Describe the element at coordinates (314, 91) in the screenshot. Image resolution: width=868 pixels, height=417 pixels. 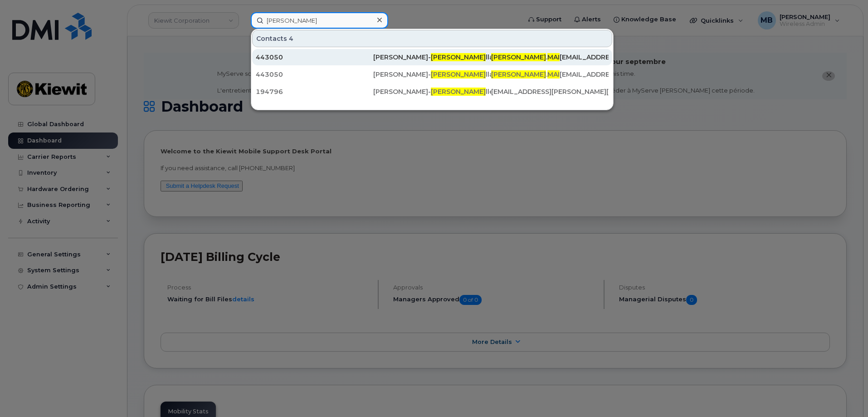
I see `div: 194796` at that location.